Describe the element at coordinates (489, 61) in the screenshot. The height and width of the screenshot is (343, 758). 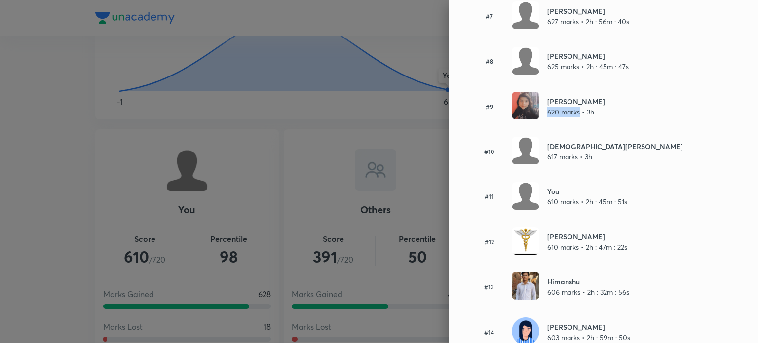
I see `h6: #8` at that location.